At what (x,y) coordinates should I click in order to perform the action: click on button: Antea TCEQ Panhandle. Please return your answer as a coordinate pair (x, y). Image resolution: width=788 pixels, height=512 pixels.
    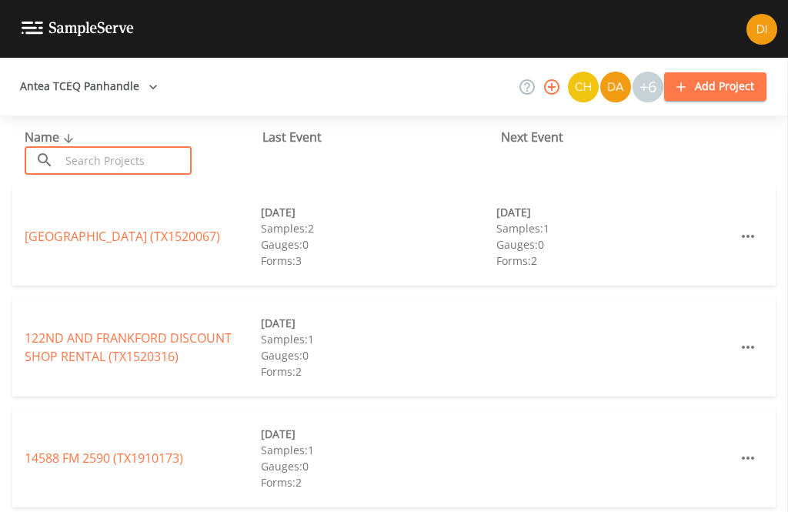
    Looking at the image, I should click on (89, 86).